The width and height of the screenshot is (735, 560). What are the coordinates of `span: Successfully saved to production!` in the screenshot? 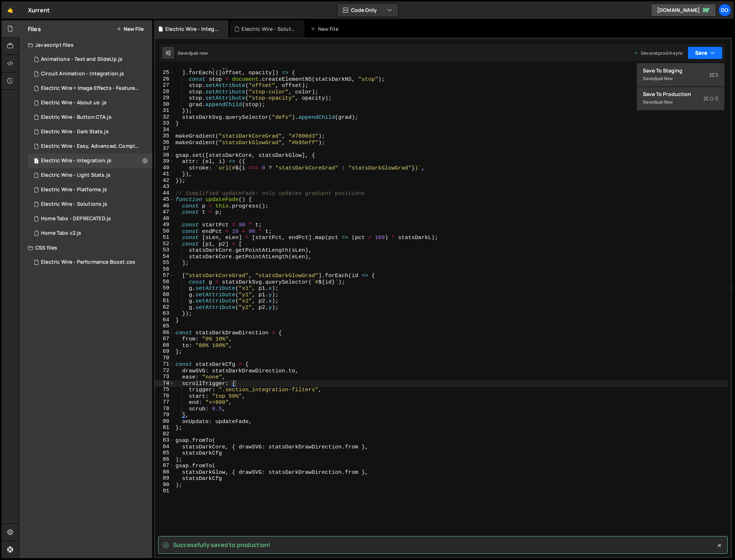 It's located at (221, 546).